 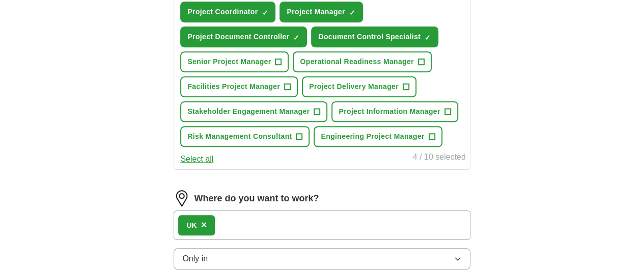 What do you see at coordinates (356, 61) in the screenshot?
I see `span: Operational Readiness Manager` at bounding box center [356, 61].